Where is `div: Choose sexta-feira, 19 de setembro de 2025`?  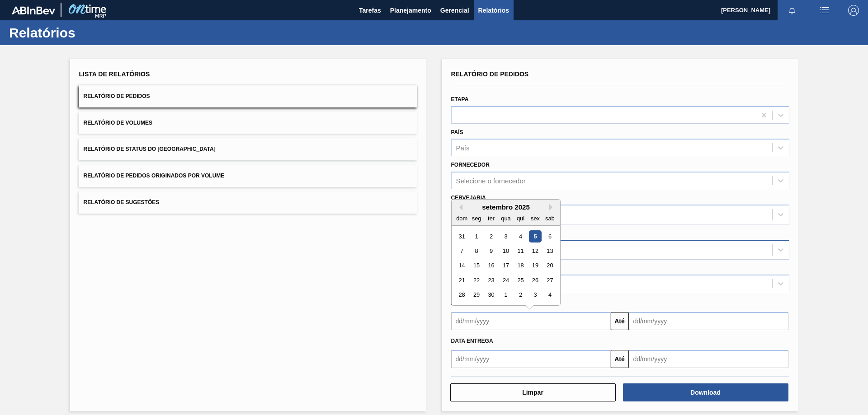
div: Choose sexta-feira, 19 de setembro de 2025 is located at coordinates (535, 266).